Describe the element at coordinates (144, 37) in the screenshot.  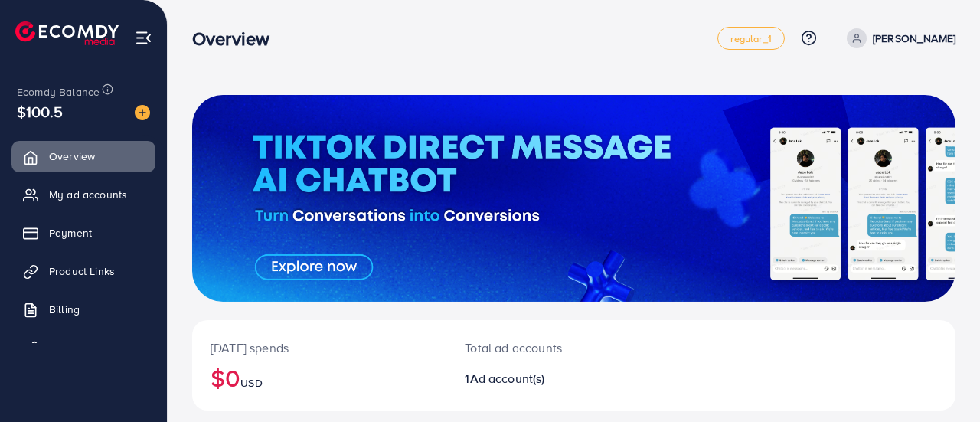
I see `img: menu` at that location.